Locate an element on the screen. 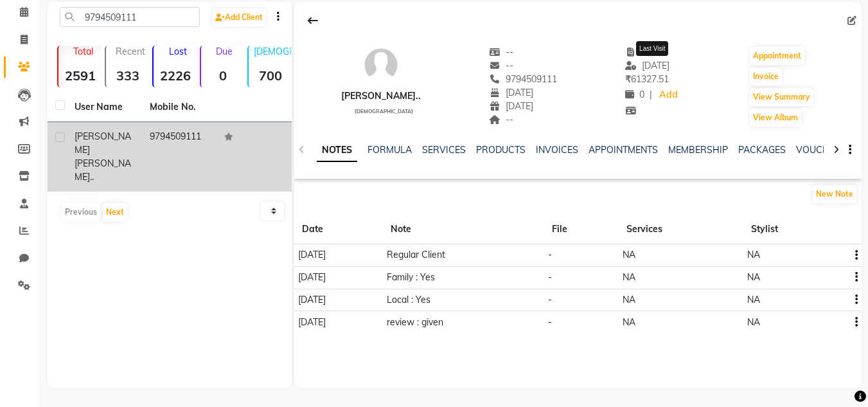  p: Total is located at coordinates (83, 52).